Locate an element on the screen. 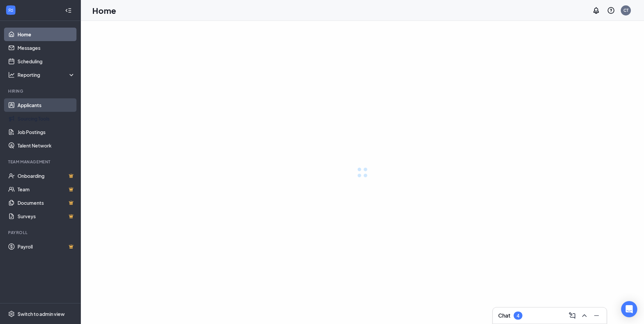  a: DocumentsCrown is located at coordinates (46, 203).